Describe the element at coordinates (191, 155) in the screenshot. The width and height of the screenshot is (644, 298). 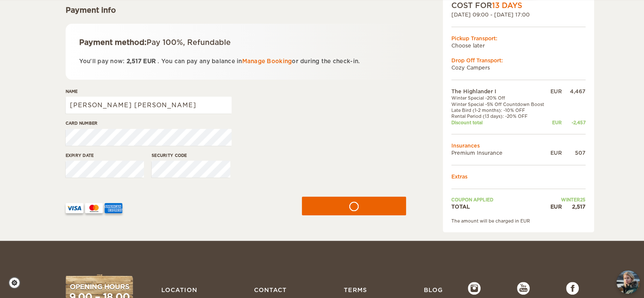
I see `label: Security code` at that location.